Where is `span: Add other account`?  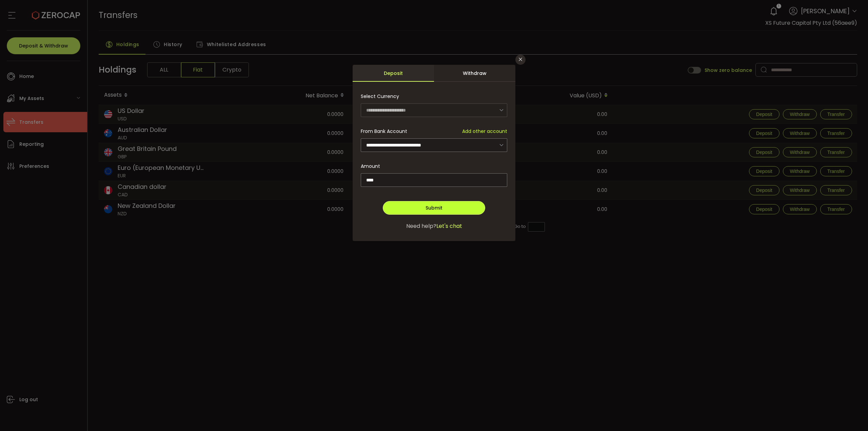 span: Add other account is located at coordinates (485, 131).